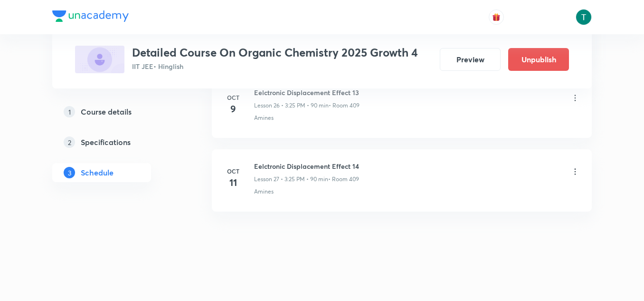 This screenshot has height=301, width=644. I want to click on img: Company Logo, so click(90, 16).